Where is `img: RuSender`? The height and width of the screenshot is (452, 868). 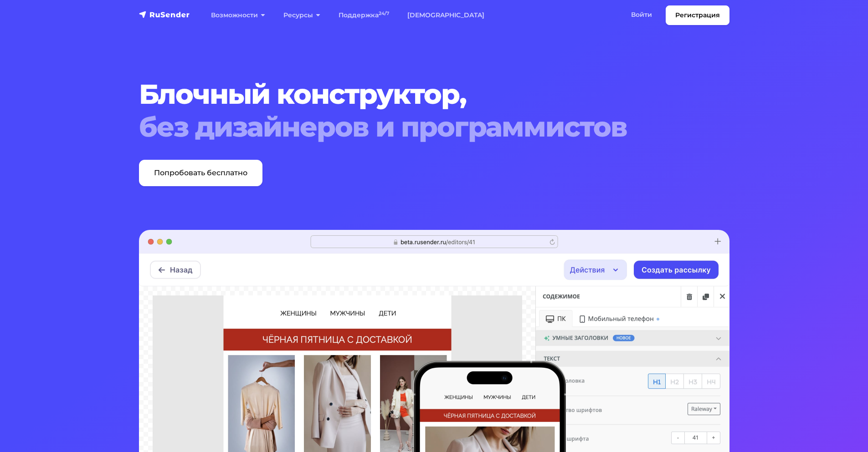
img: RuSender is located at coordinates (164, 14).